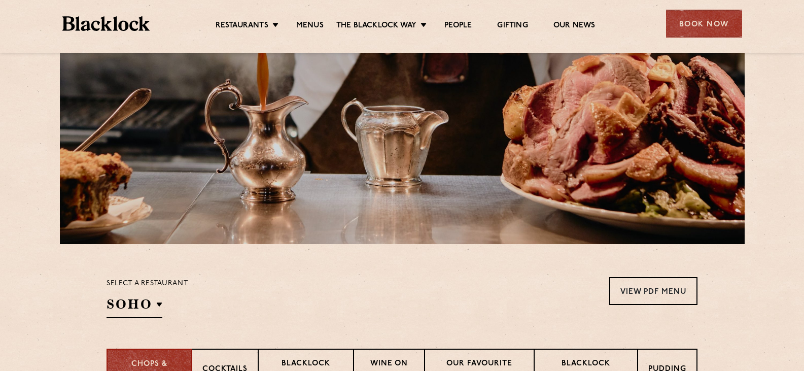  What do you see at coordinates (512, 26) in the screenshot?
I see `a: Gifting` at bounding box center [512, 26].